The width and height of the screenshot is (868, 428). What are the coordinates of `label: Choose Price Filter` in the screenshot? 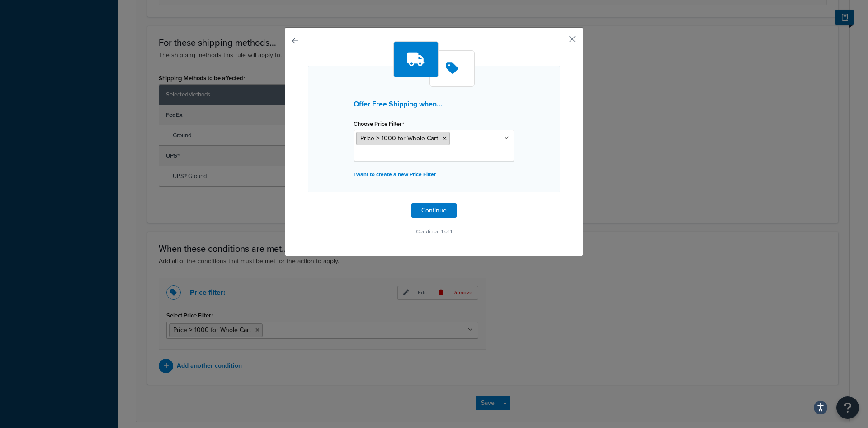 It's located at (379, 124).